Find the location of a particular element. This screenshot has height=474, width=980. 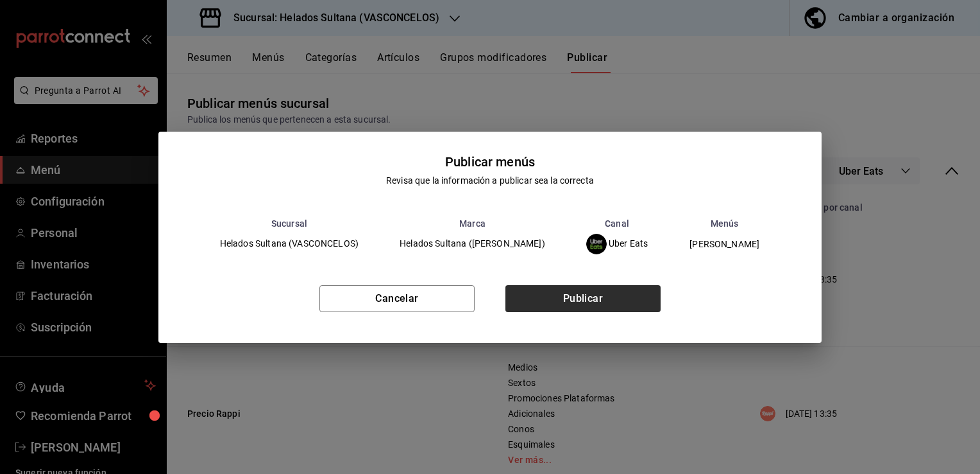

td: Helados Sultana (VASCONCELOS) is located at coordinates (289, 244).